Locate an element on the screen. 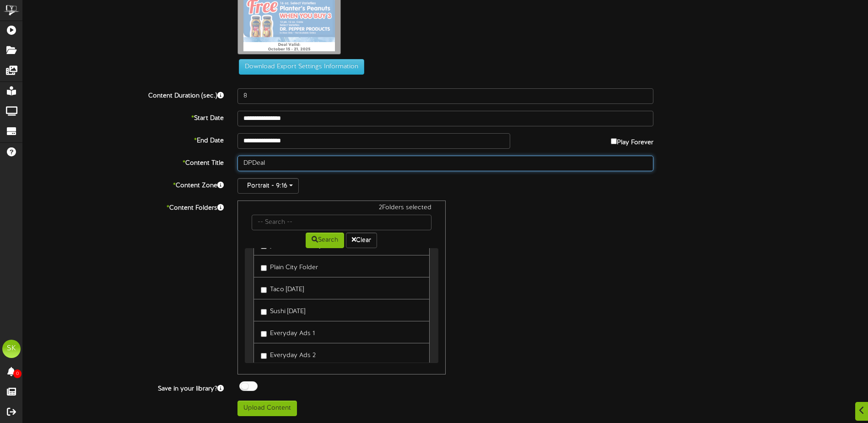 The image size is (868, 423). input: -- Search -- is located at coordinates (341, 222).